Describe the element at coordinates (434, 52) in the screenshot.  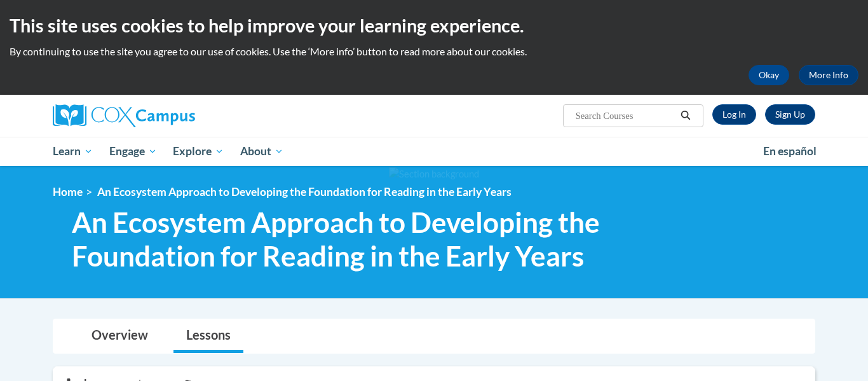
I see `p: By continuing to use the site you agree to our use of cookies. Use the ‘More info’ button to read...` at that location.